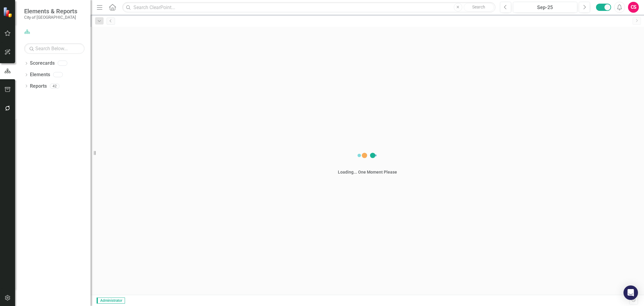 This screenshot has width=644, height=306. Describe the element at coordinates (631, 293) in the screenshot. I see `div: Open Intercom Messenger` at that location.